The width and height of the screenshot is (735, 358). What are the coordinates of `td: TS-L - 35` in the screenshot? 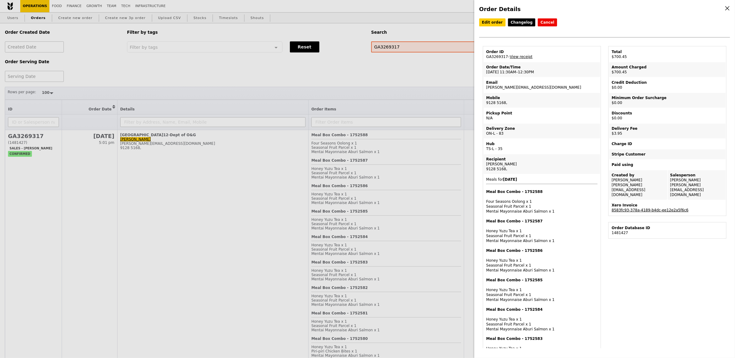 It's located at (542, 146).